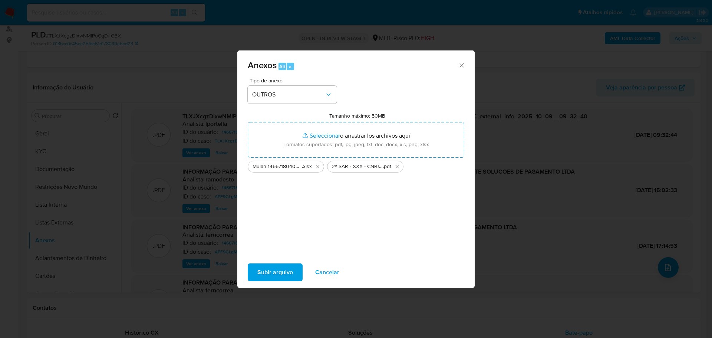 This screenshot has width=712, height=338. What do you see at coordinates (289, 95) in the screenshot?
I see `span: OUTROS` at bounding box center [289, 95].